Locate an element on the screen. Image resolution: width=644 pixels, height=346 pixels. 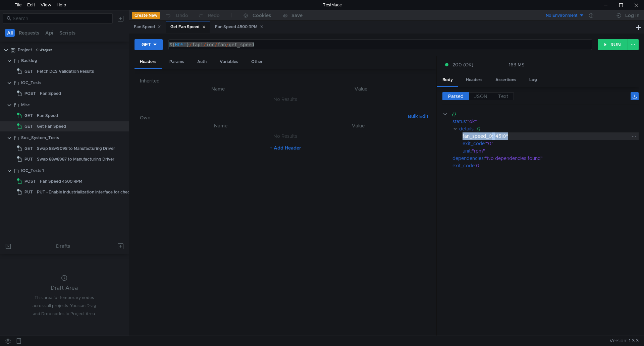
span: Parsed is located at coordinates (456, 96).